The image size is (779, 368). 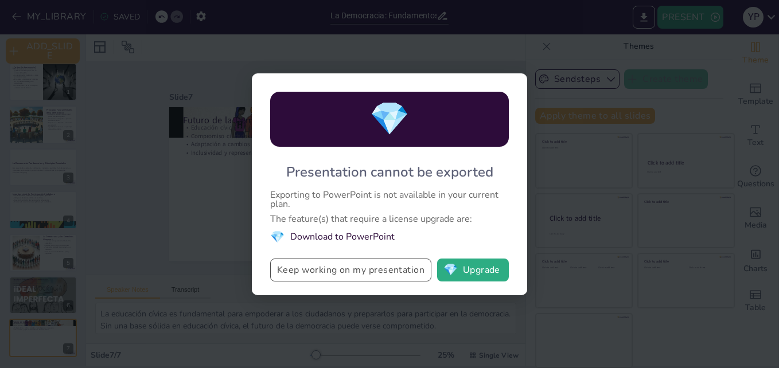 I want to click on div: Presentation cannot be exported, so click(x=389, y=172).